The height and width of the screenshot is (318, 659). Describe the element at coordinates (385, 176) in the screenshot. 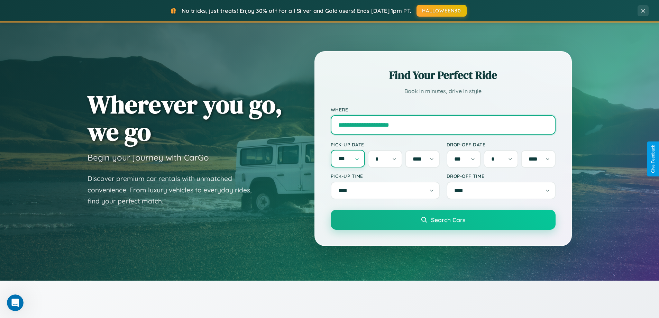

I see `label: Pick-up Time` at that location.